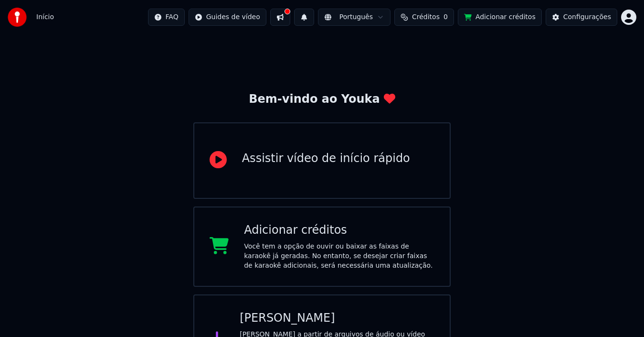 The height and width of the screenshot is (337, 644). Describe the element at coordinates (339, 256) in the screenshot. I see `div: Você tem a opção de ouvir ou baixar as faixas de karaokê já geradas. No entanto, se desejar criar...` at that location.